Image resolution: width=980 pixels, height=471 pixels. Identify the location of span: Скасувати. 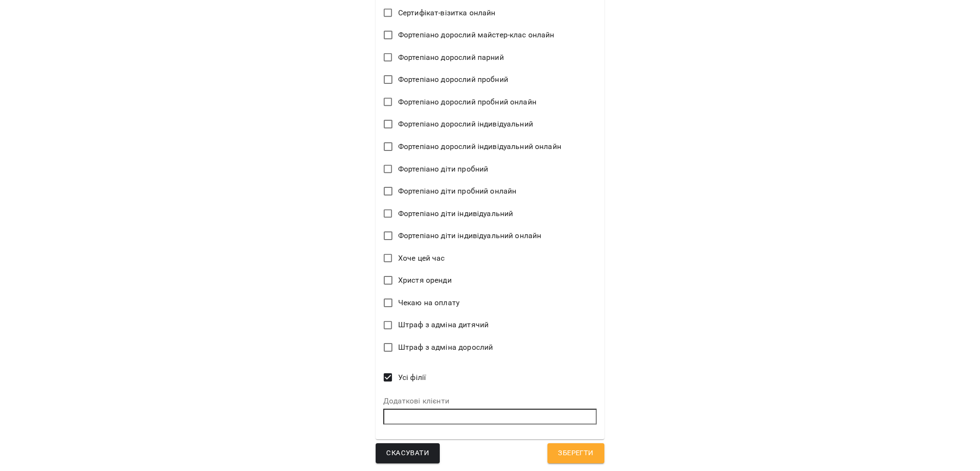
(407, 453).